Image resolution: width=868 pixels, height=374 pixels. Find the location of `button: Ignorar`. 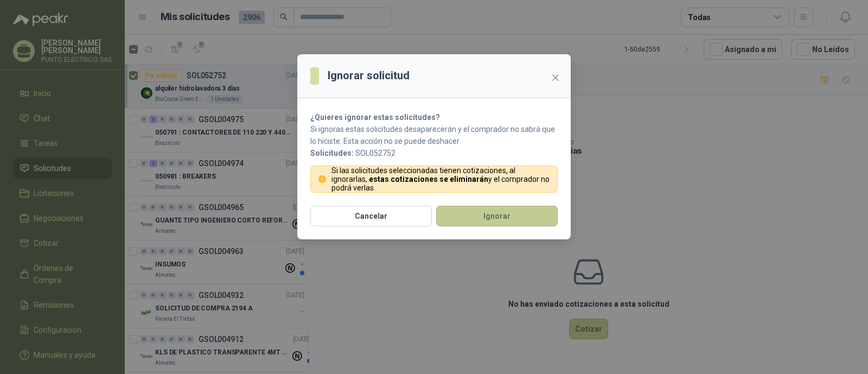

button: Ignorar is located at coordinates (497, 216).